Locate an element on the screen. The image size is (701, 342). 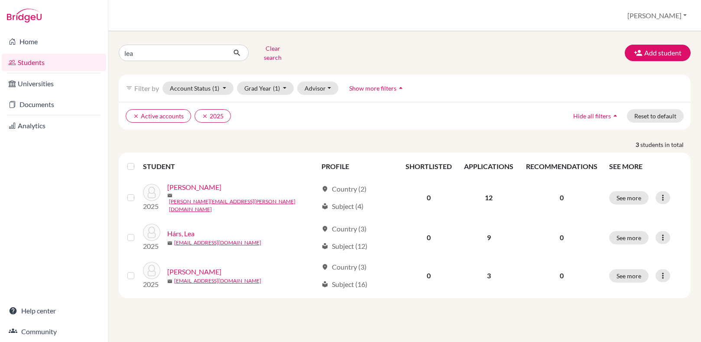
span: Filter by is located at coordinates (146, 88).